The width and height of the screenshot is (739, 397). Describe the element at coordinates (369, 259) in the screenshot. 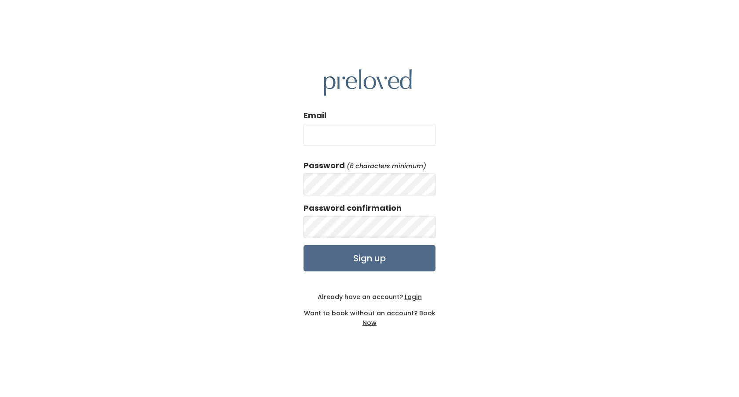

I see `input: Sign up` at that location.